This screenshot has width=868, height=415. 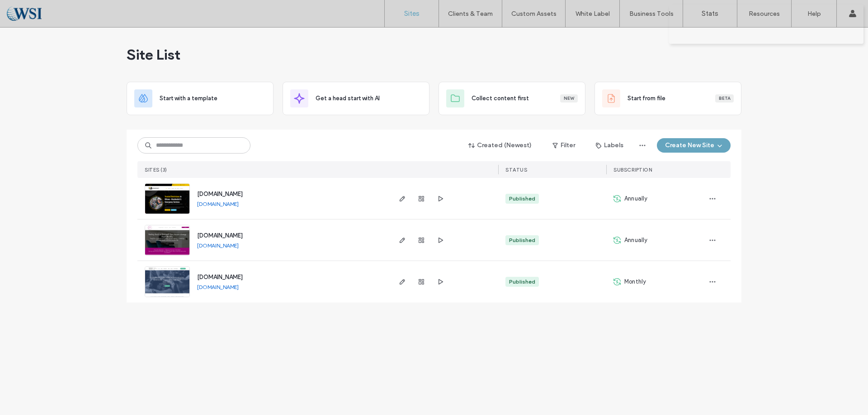 I want to click on span: Collect content first, so click(x=500, y=98).